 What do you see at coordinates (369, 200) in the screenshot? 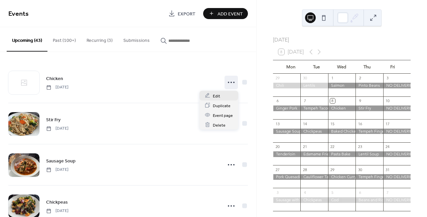
I see `div: Beans and Rice` at bounding box center [369, 200].